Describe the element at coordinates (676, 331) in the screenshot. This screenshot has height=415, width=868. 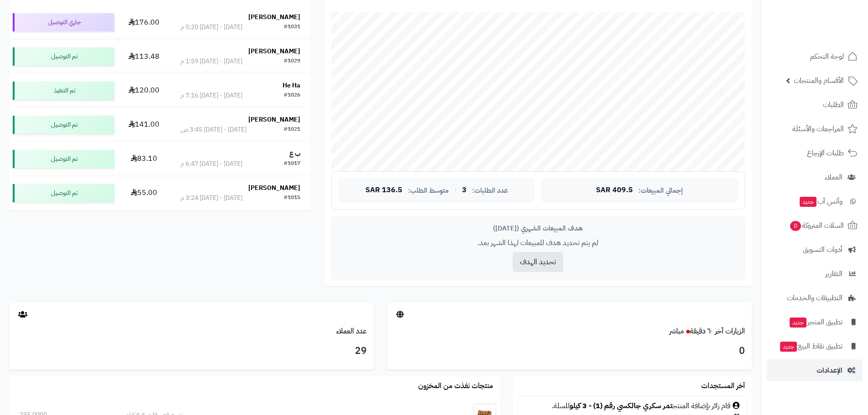
I see `small: مباشر` at that location.